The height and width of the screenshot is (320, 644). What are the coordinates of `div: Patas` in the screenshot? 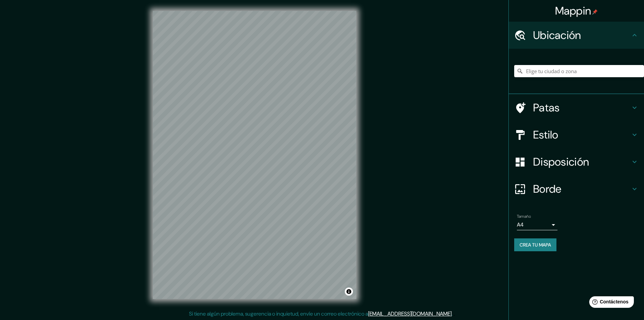 It's located at (576, 107).